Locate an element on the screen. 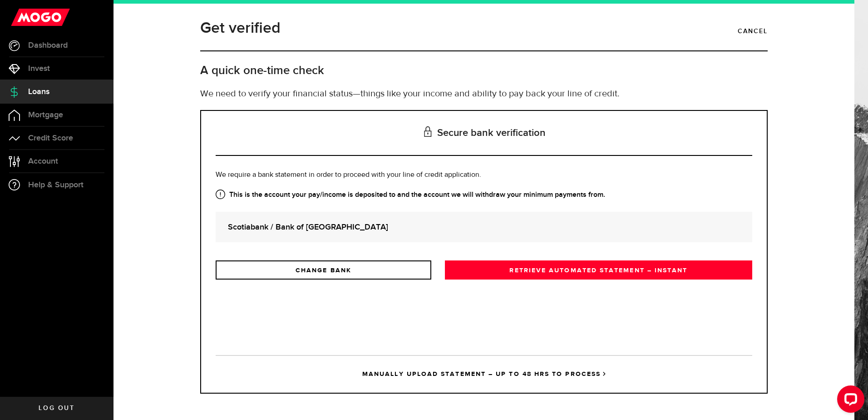 This screenshot has width=868, height=420. span: Loans is located at coordinates (39, 92).